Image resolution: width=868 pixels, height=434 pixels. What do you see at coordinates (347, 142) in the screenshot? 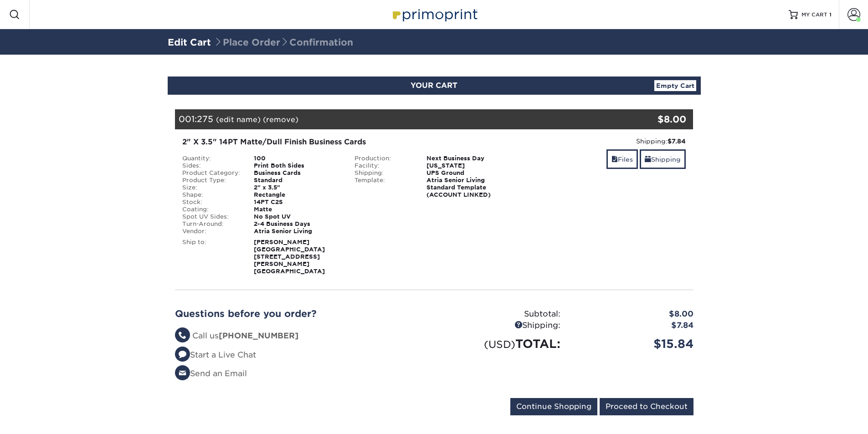
I see `div: 2" X 3.5" 14PT Matte/Dull Finish Business Cards` at bounding box center [347, 142].